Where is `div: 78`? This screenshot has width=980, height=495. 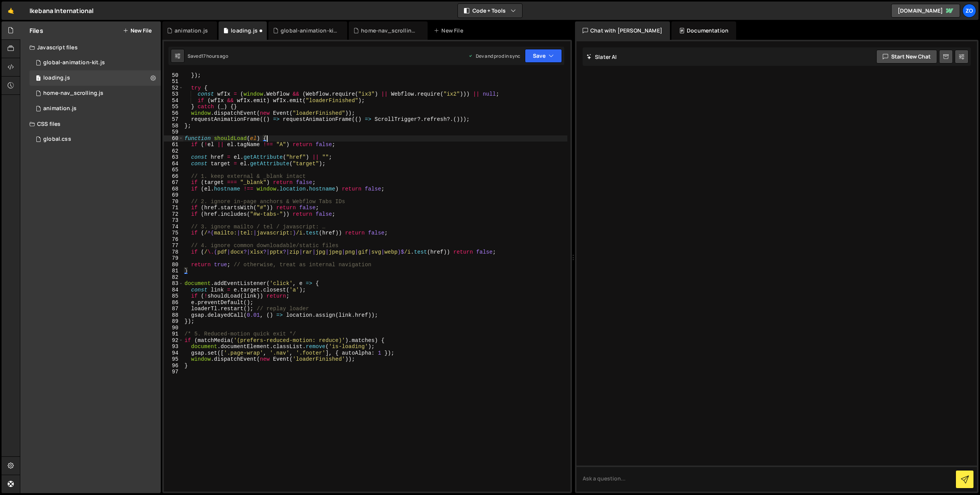
div: 78 is located at coordinates (174, 252).